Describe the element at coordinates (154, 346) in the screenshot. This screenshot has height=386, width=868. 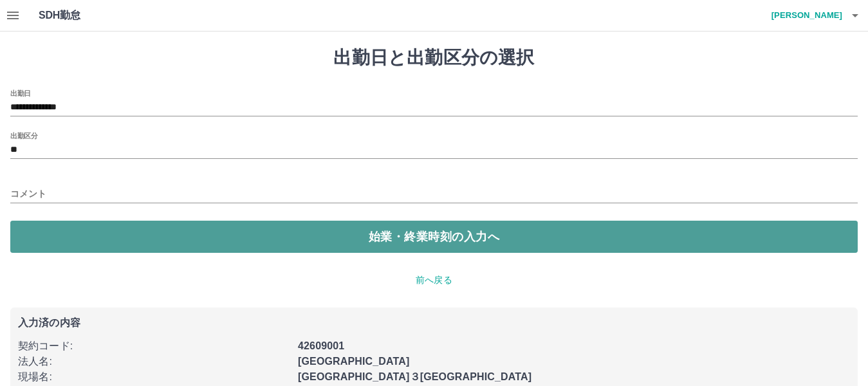
I see `p: 契約コード :` at that location.